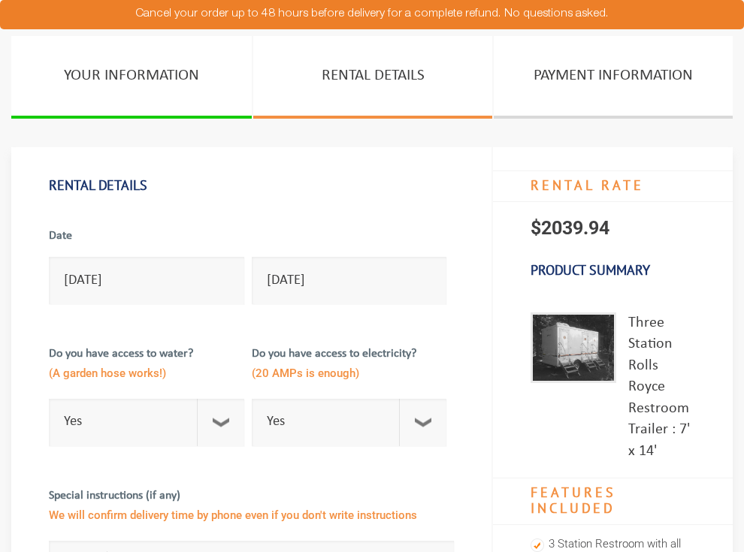 Image resolution: width=744 pixels, height=552 pixels. What do you see at coordinates (251, 186) in the screenshot?
I see `h1: Rental Details` at bounding box center [251, 186].